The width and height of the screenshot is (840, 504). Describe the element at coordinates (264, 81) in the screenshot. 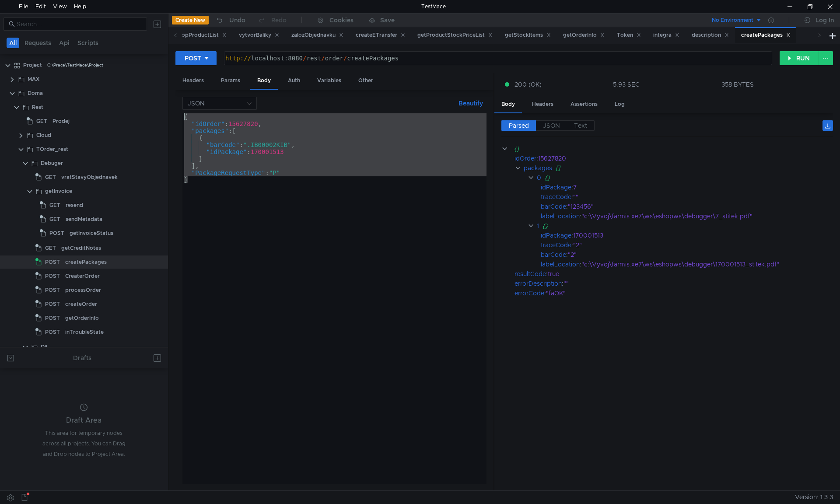

I see `div: Body` at that location.